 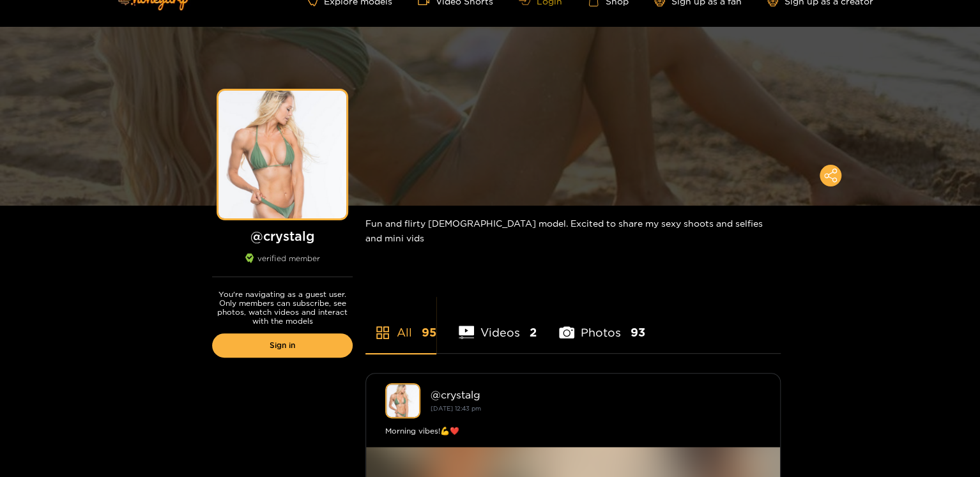 I want to click on a: Sign in, so click(x=282, y=345).